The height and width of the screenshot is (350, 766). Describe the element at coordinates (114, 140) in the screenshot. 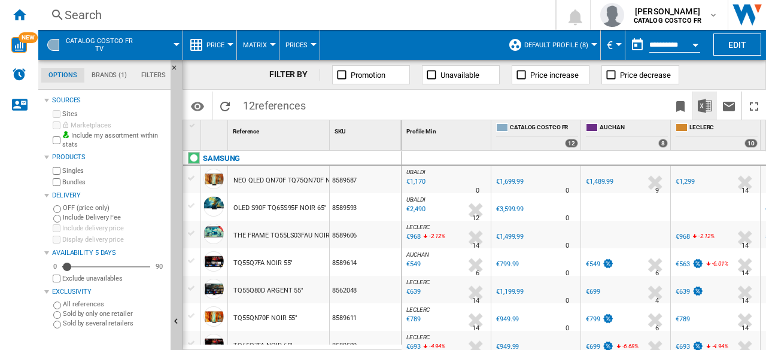

I see `label: Include my assortment within stats` at that location.